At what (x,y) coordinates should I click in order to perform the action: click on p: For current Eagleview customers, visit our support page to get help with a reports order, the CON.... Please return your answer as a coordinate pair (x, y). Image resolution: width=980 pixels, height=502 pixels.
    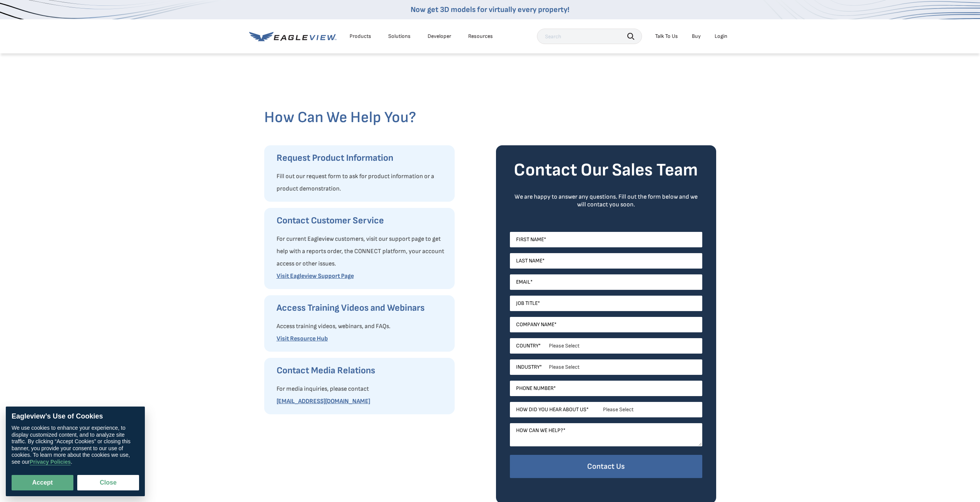
    Looking at the image, I should click on (361, 252).